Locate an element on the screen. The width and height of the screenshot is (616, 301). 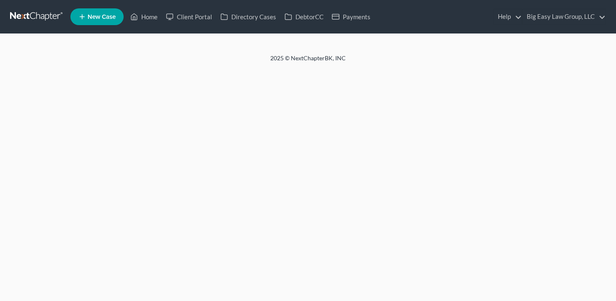
div: 2025 © NextChapterBK, INC is located at coordinates (308, 62).